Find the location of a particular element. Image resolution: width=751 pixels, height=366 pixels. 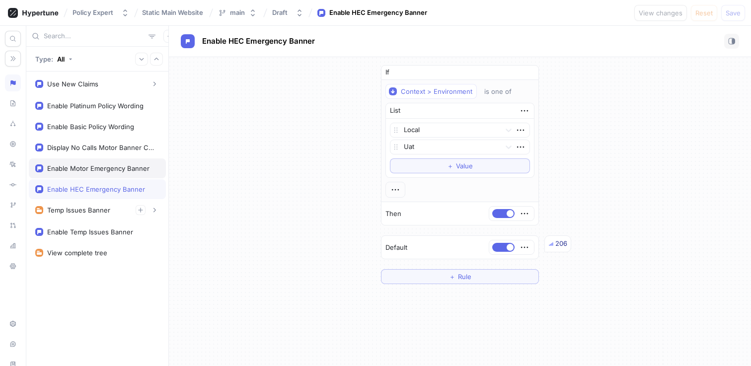

button: Policy Expert is located at coordinates (101, 12).